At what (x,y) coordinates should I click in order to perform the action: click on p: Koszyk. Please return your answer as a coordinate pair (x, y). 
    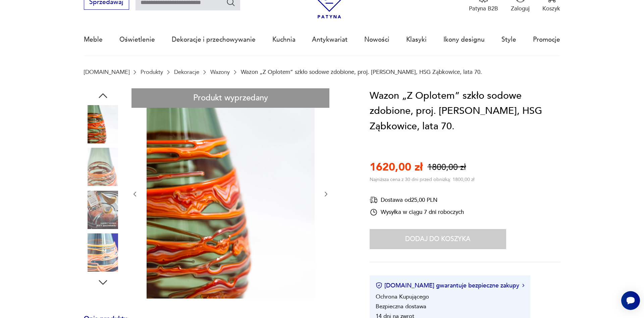
    Looking at the image, I should click on (551, 9).